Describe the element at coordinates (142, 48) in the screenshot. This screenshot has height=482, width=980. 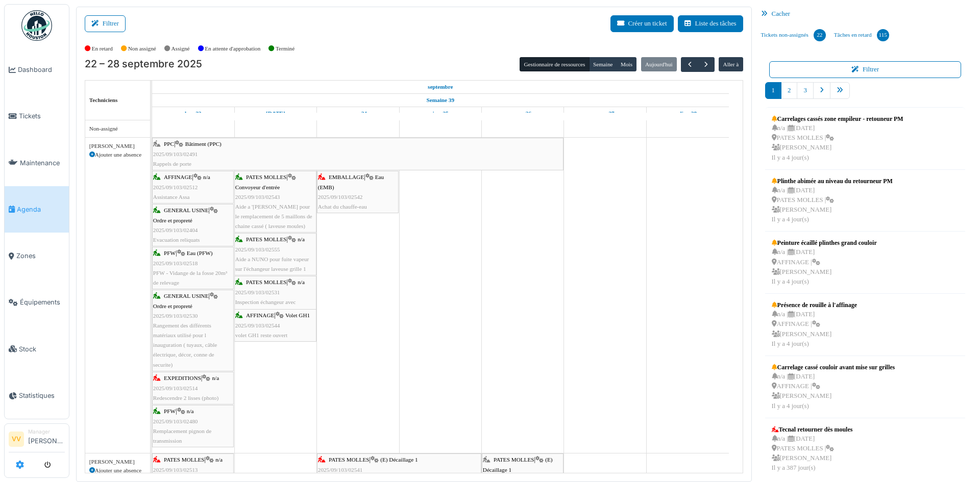
I see `label: Non assigné` at that location.